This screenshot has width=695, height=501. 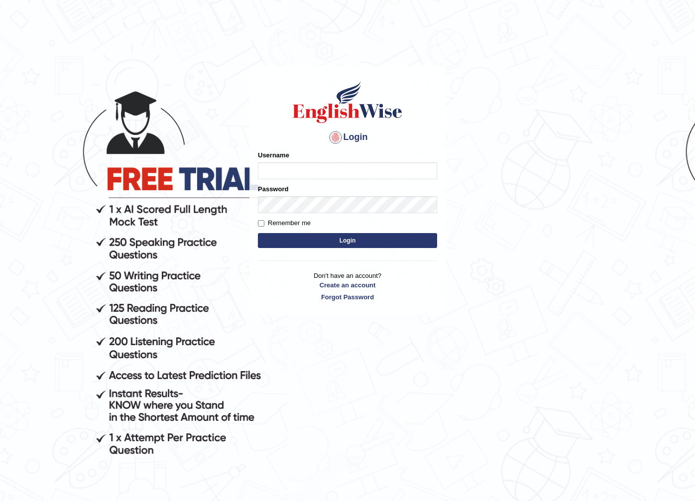 What do you see at coordinates (261, 223) in the screenshot?
I see `input: Remember me` at bounding box center [261, 223].